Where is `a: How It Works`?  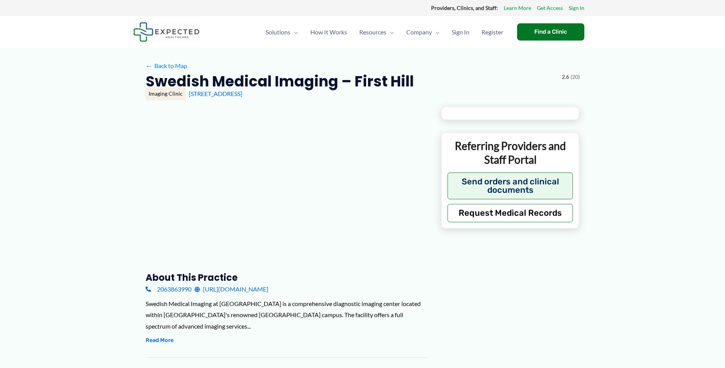
a: How It Works is located at coordinates (329, 32).